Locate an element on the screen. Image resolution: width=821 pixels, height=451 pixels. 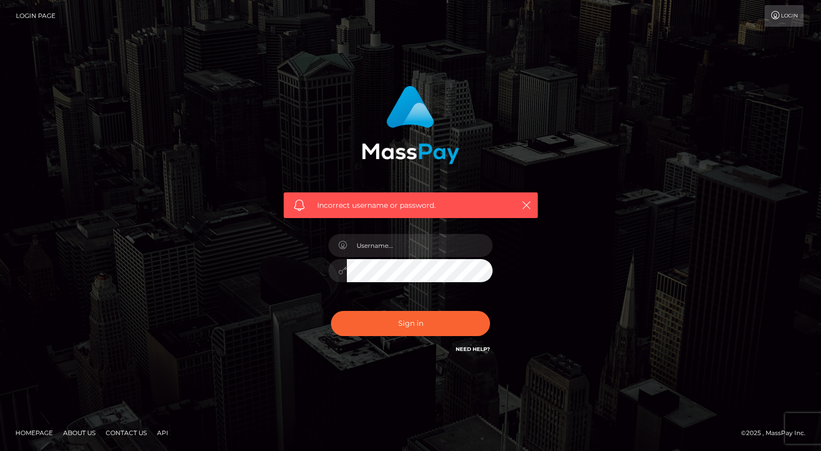
a: About Us is located at coordinates (79, 432).